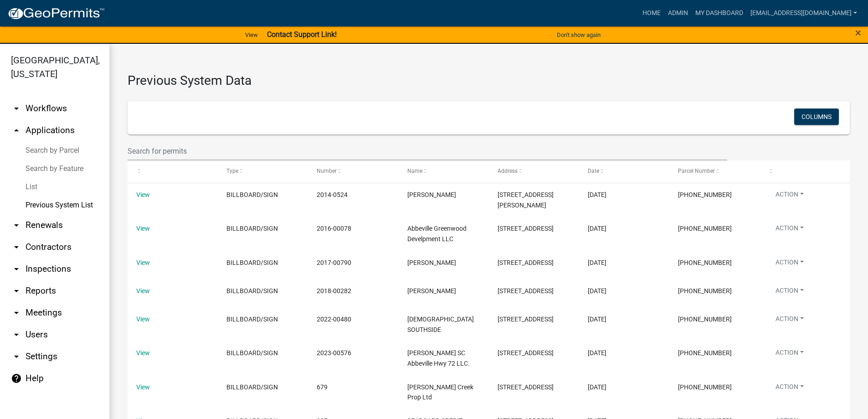 The width and height of the screenshot is (868, 419). What do you see at coordinates (443, 172) in the screenshot?
I see `datatable-header-cell: Name` at bounding box center [443, 172].